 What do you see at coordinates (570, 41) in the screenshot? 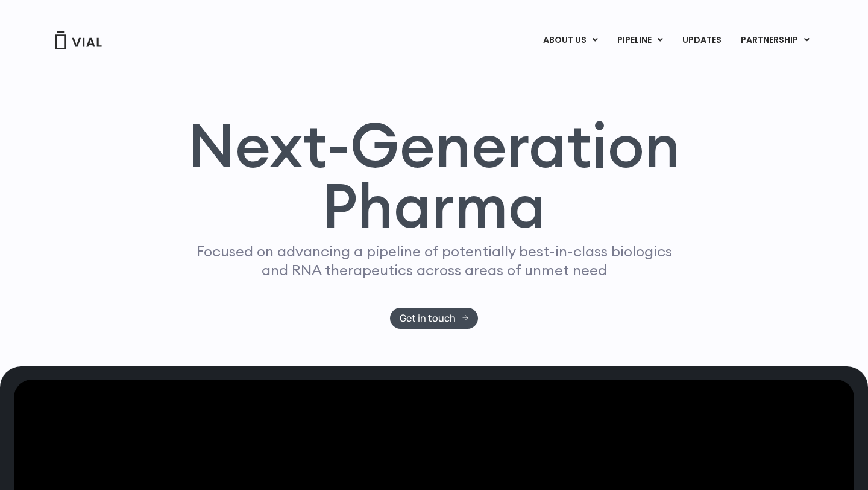
I see `a: ABOUT USMenu Toggle` at bounding box center [570, 41].